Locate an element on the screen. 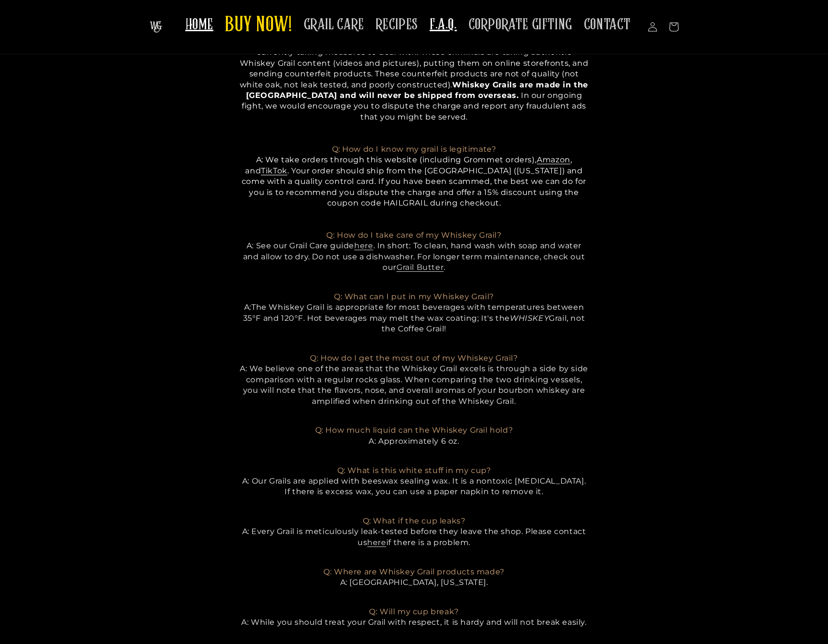  span: Q: What is this white stuff in my cup? is located at coordinates (414, 471).